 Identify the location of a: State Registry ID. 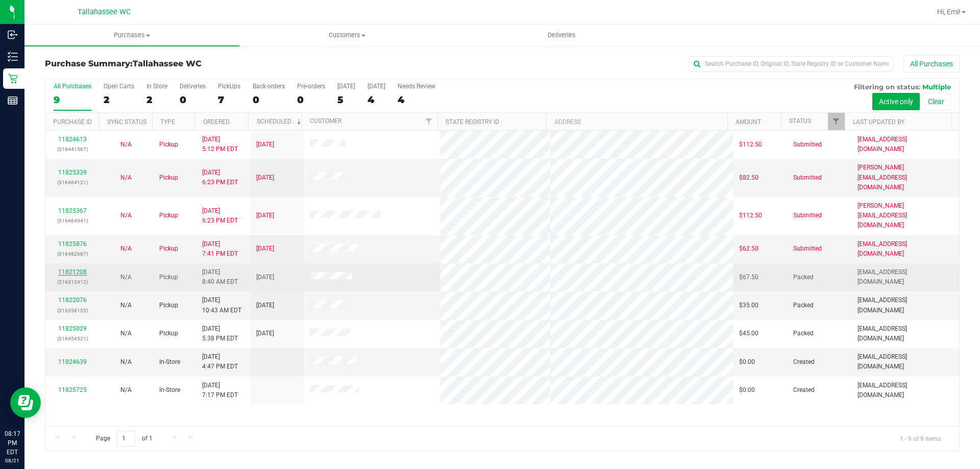
(472, 122).